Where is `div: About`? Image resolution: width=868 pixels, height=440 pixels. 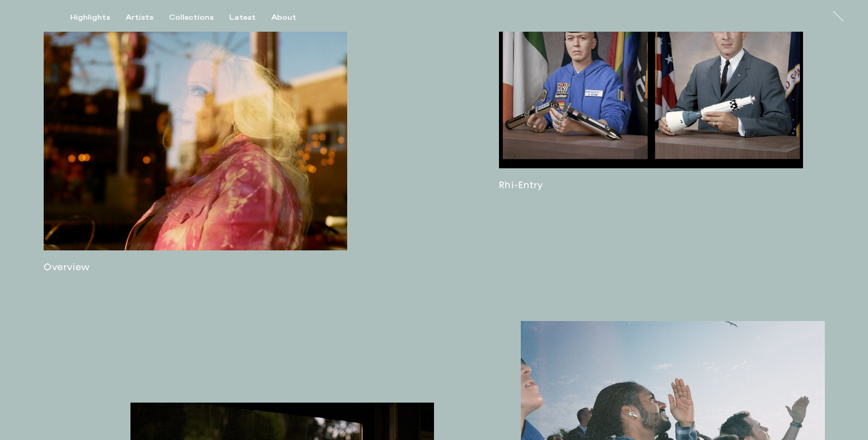 div: About is located at coordinates (284, 17).